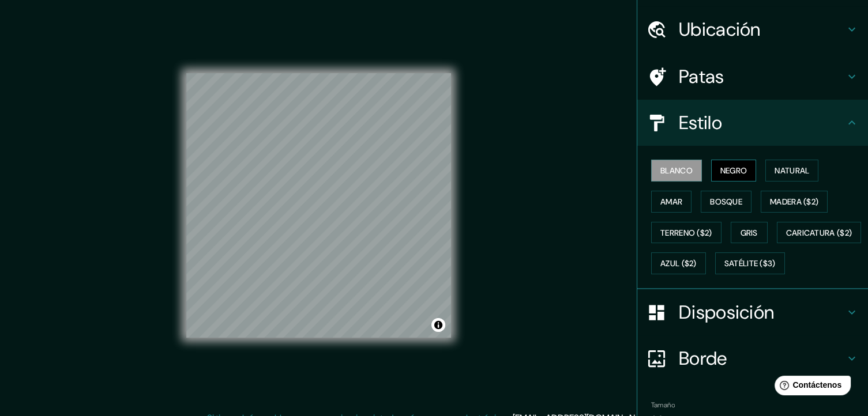 Image resolution: width=868 pixels, height=416 pixels. What do you see at coordinates (51, 14) in the screenshot?
I see `font: Contáctenos` at bounding box center [51, 14].